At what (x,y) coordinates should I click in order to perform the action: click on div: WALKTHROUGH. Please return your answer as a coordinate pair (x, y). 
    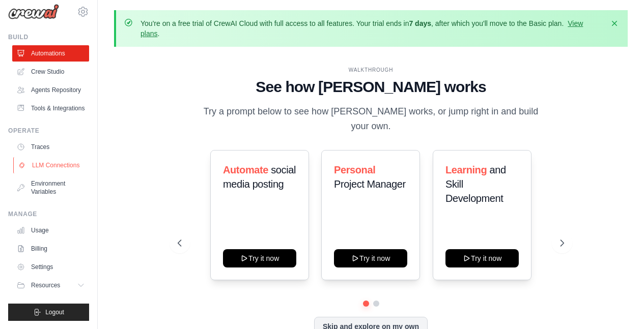
    Looking at the image, I should click on (371, 69).